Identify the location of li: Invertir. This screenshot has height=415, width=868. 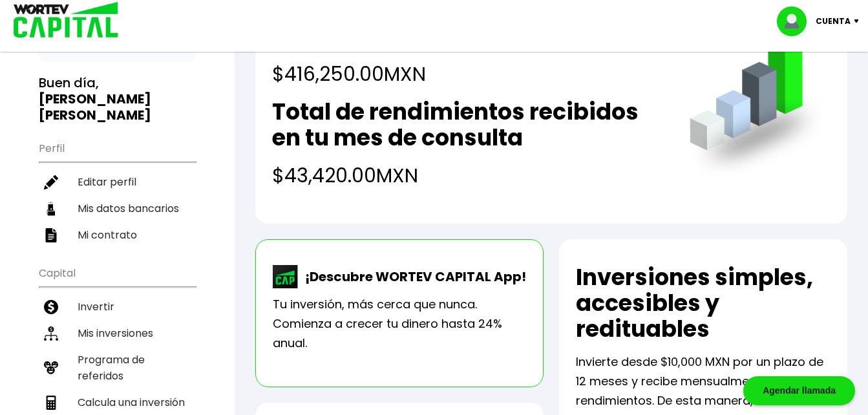
(117, 307).